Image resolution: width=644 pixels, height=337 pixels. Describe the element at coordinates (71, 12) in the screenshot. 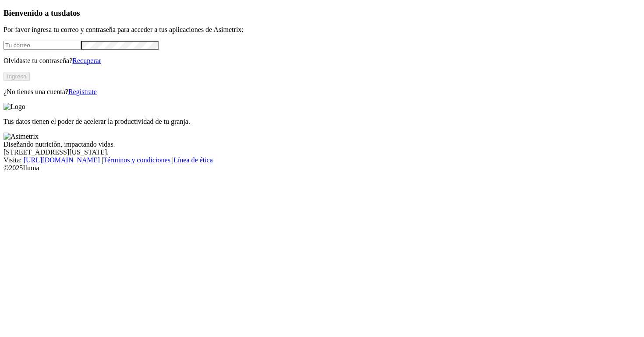

I see `span: datos` at that location.